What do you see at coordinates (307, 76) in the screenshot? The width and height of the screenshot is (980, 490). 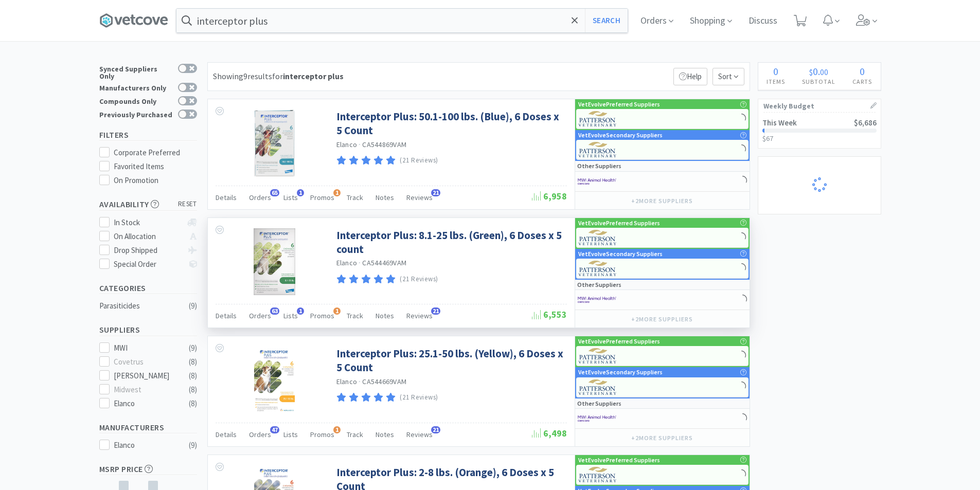 I see `span: for` at bounding box center [307, 76].